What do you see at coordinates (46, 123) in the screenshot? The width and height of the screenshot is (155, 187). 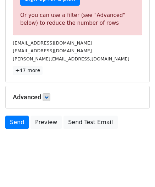 I see `a: Preview` at bounding box center [46, 123].